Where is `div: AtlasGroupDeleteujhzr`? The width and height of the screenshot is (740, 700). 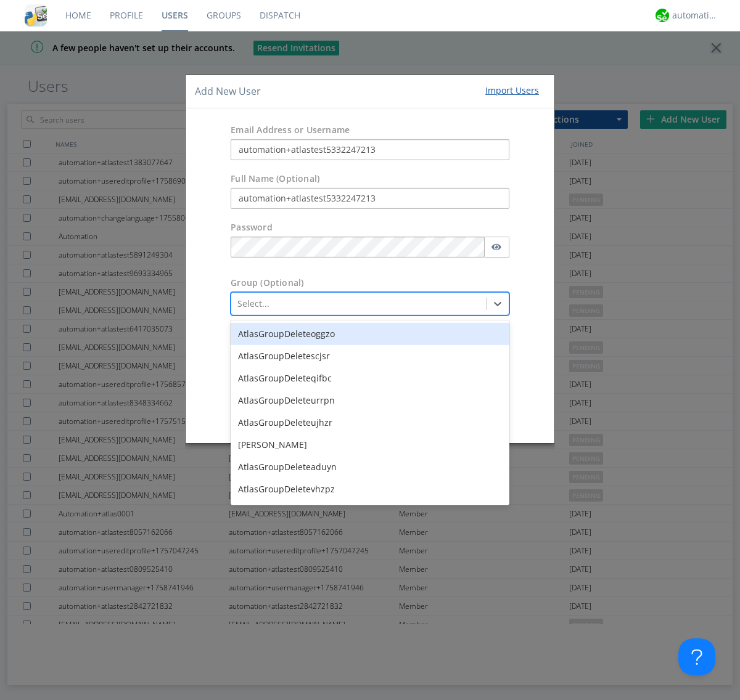 div: AtlasGroupDeleteujhzr is located at coordinates (370, 422).